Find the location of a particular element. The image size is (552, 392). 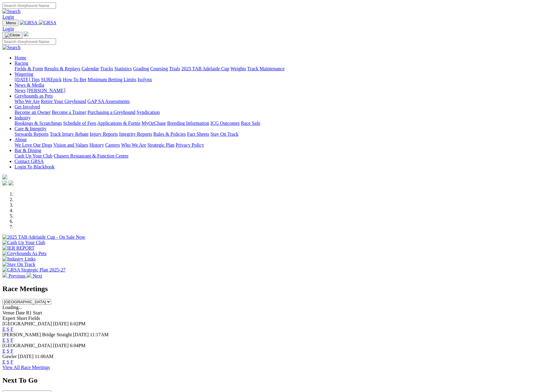

a: Careers is located at coordinates (113, 145).